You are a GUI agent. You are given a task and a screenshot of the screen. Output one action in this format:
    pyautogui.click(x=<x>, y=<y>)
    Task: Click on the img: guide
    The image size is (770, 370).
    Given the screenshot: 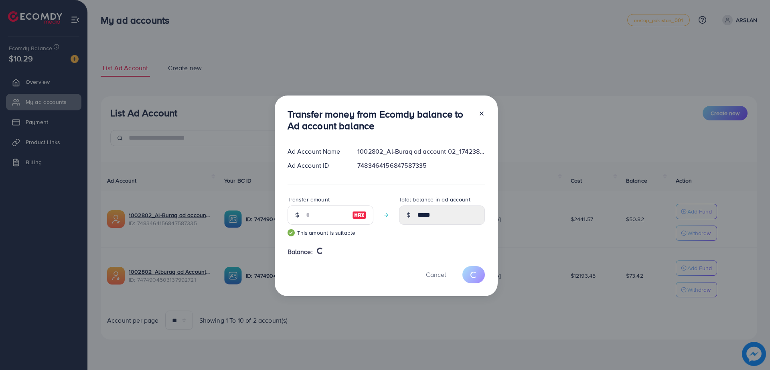 What is the action you would take?
    pyautogui.click(x=291, y=233)
    